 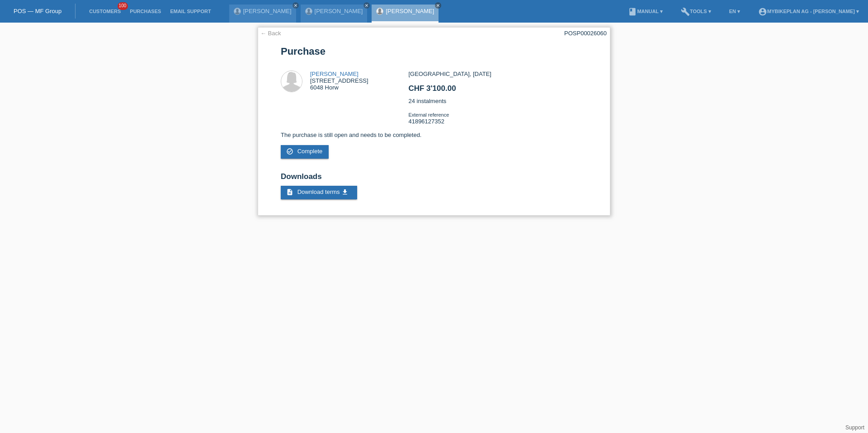 I want to click on h1: Purchase, so click(x=434, y=51).